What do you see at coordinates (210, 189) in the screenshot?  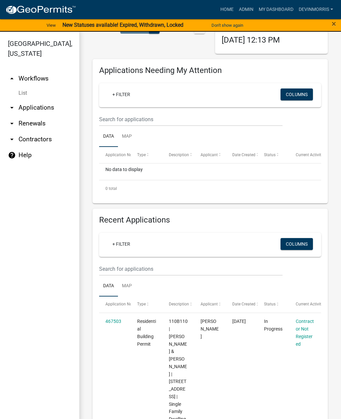 I see `div: 0 total` at bounding box center [210, 189].